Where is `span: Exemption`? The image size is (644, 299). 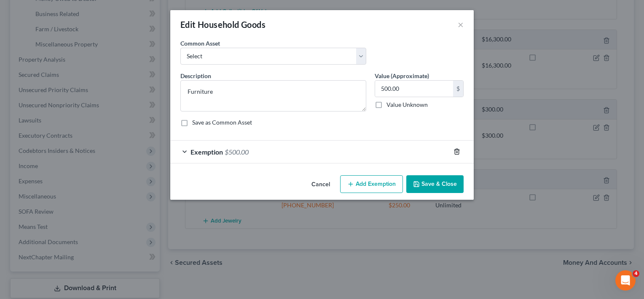 span: Exemption is located at coordinates (206, 151).